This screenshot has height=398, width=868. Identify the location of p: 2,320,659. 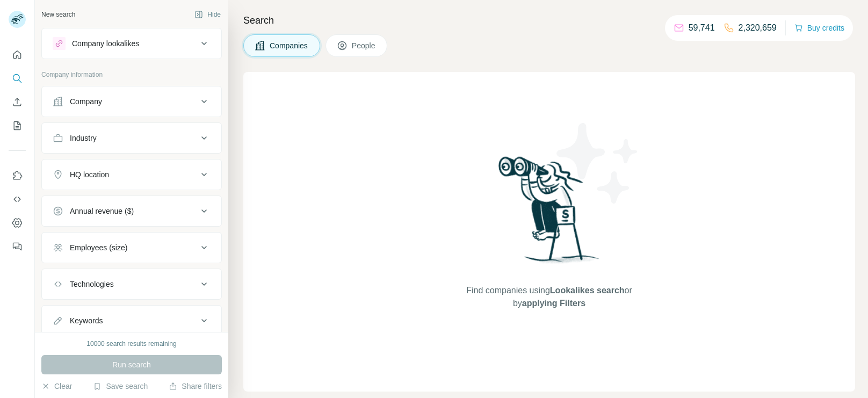
(758, 28).